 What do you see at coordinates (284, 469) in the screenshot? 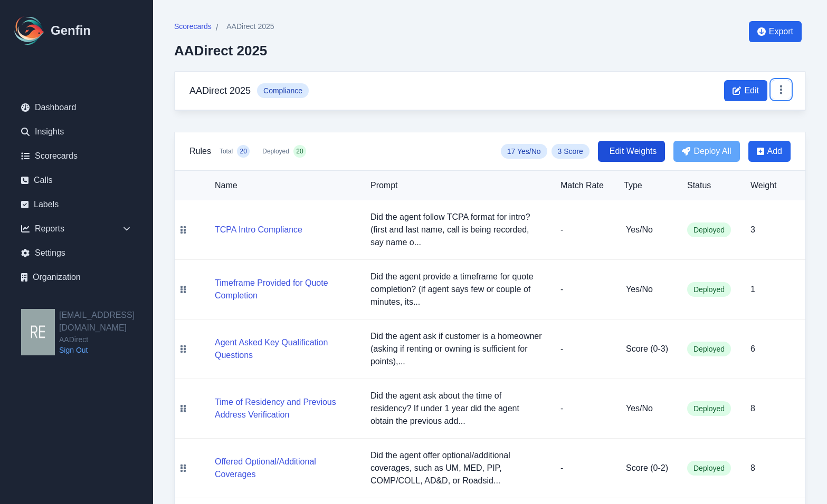
I see `button: Offered Optional/Additional Coverages` at bounding box center [284, 469].